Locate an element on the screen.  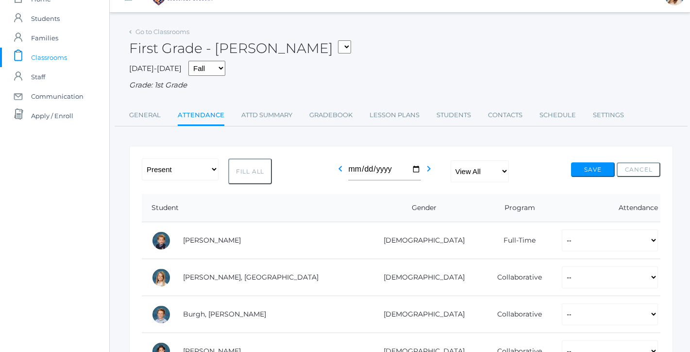
a: Gradebook is located at coordinates (331, 115).